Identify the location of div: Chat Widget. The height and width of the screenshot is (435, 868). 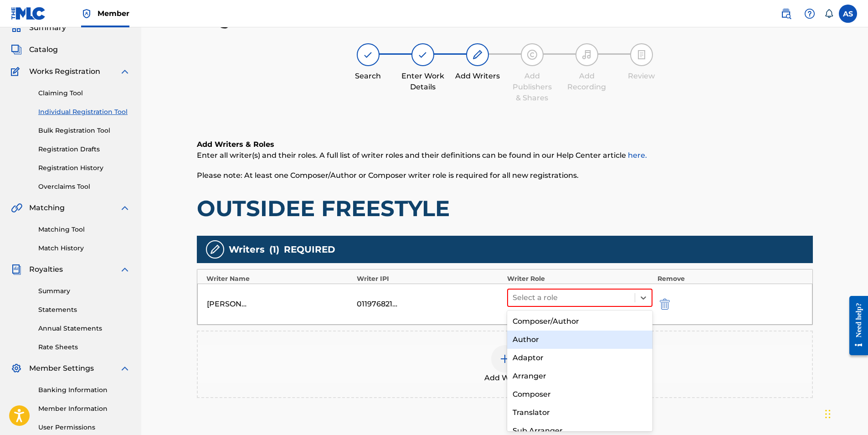
(845, 413).